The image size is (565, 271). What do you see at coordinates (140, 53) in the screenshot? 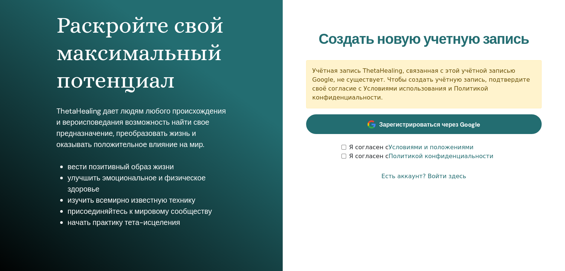
I see `font: Раскройте свой максимальный потенциал` at bounding box center [140, 53].